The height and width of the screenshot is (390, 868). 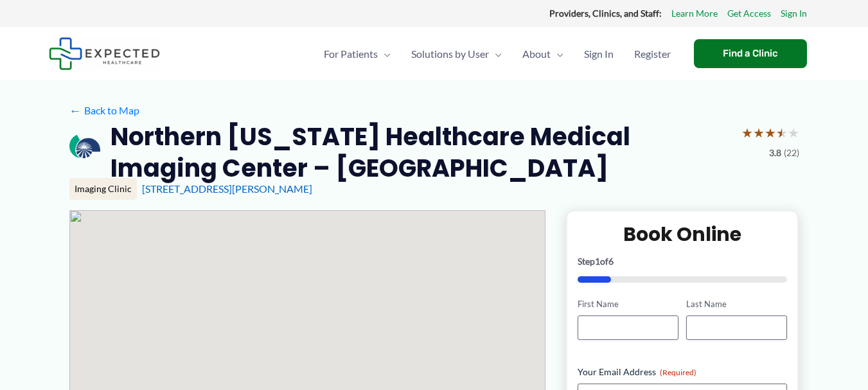 I want to click on span: Solutions by User, so click(x=449, y=54).